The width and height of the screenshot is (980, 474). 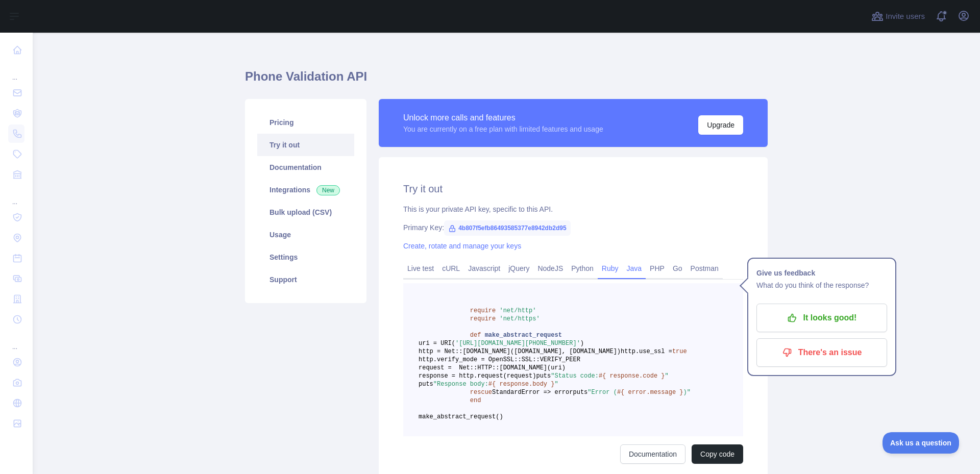 I want to click on a: Ruby, so click(x=610, y=269).